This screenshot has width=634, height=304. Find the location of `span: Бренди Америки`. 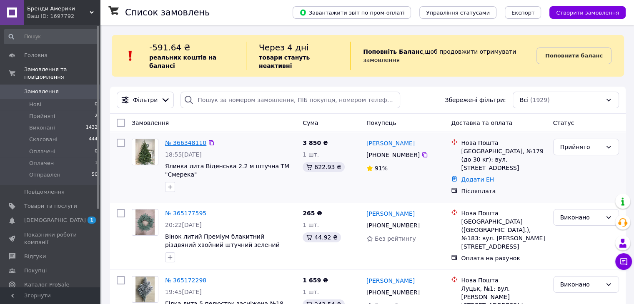

span: Бренди Америки is located at coordinates (58, 9).